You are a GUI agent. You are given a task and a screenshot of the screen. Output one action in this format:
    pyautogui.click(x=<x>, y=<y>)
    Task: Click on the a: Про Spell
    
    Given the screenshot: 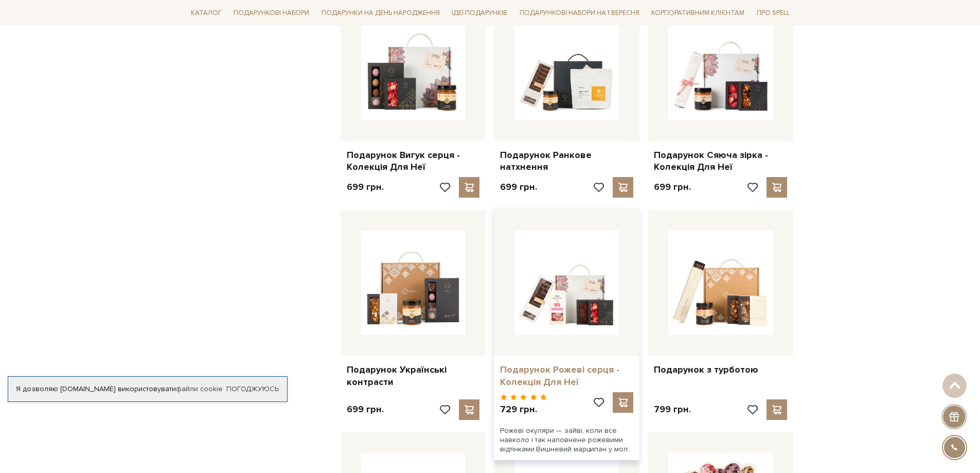 What is the action you would take?
    pyautogui.click(x=773, y=13)
    